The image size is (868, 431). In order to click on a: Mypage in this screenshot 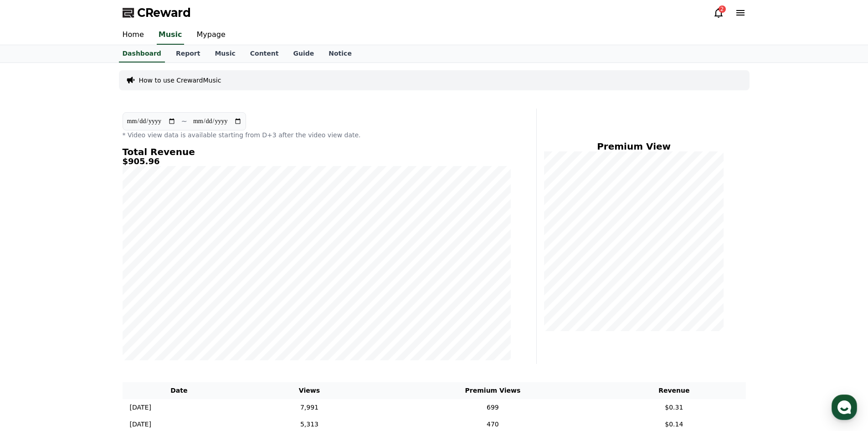, I will do `click(211, 35)`.